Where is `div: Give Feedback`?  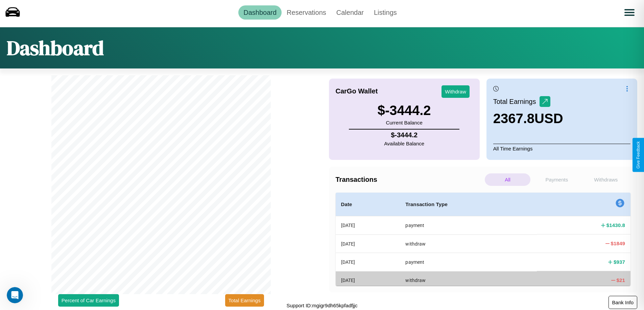 div: Give Feedback is located at coordinates (638, 155).